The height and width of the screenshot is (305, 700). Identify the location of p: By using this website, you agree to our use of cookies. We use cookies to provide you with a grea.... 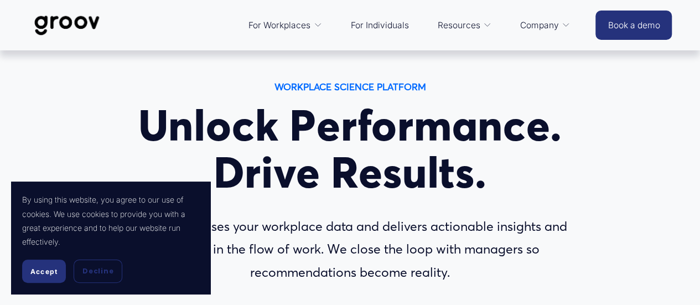
(111, 220).